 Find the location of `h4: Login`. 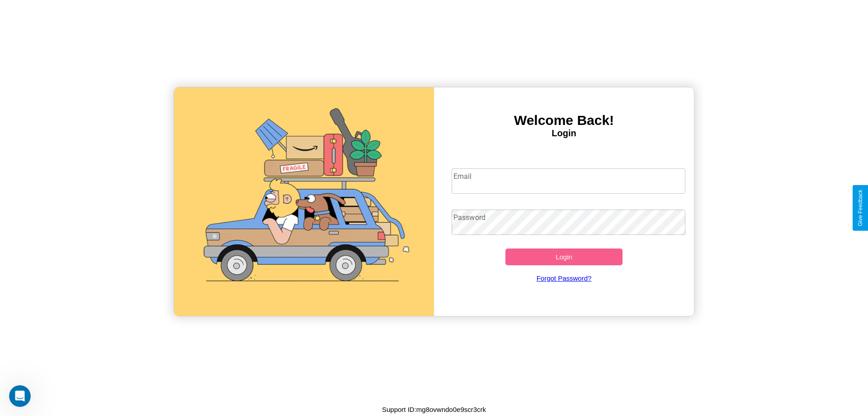

h4: Login is located at coordinates (564, 133).